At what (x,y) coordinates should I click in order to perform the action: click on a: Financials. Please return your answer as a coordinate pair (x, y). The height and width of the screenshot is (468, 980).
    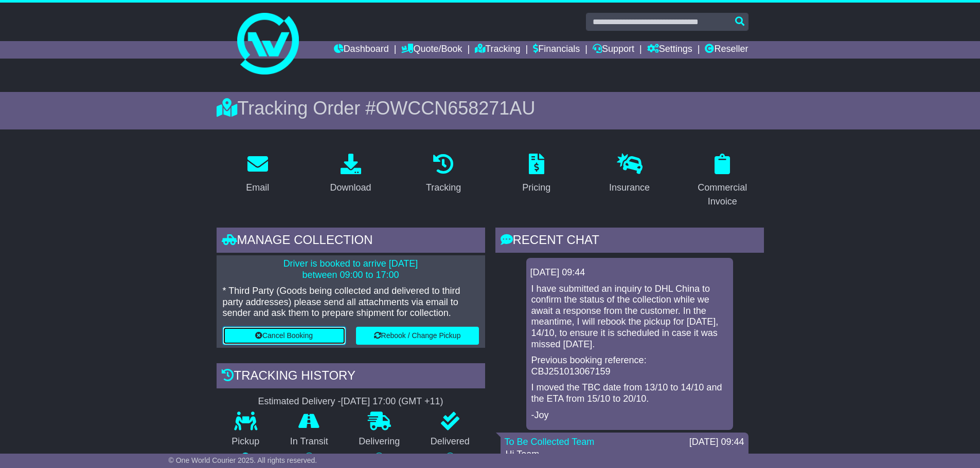
    Looking at the image, I should click on (556, 50).